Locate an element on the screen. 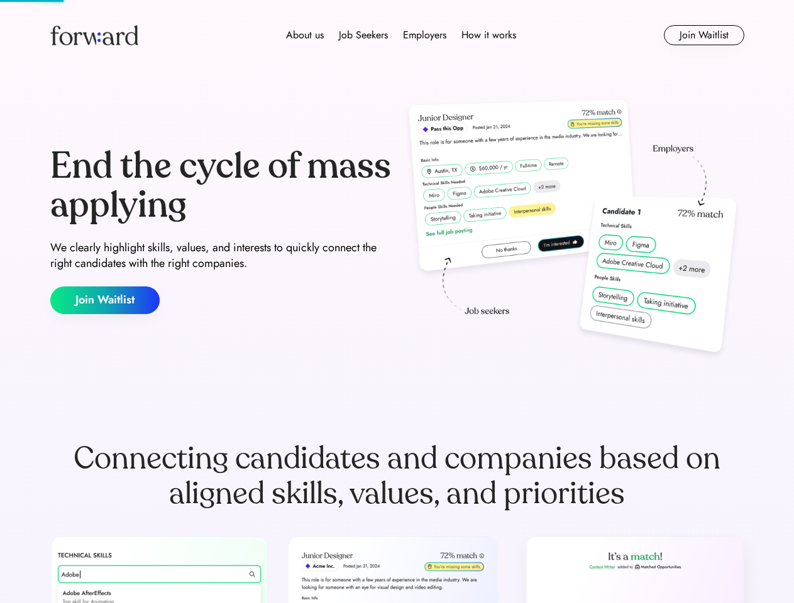 This screenshot has width=794, height=603. img: Forward logo is located at coordinates (94, 35).